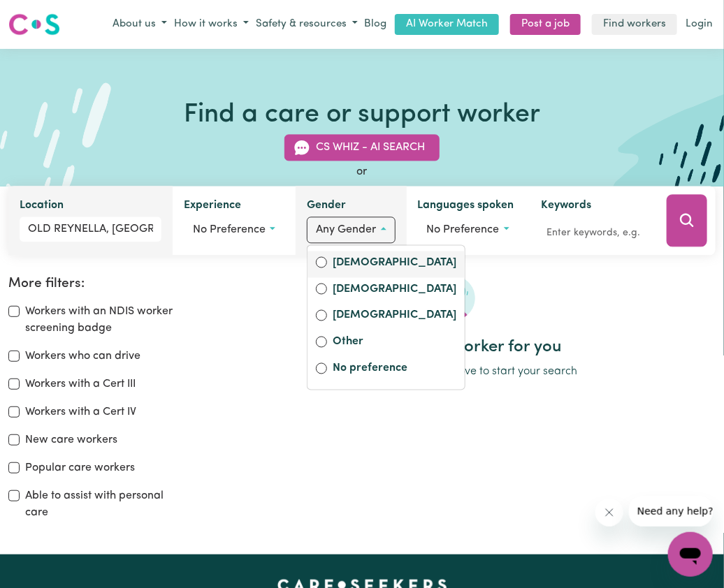  Describe the element at coordinates (594, 234) in the screenshot. I see `input: Enter keywords, e.g. full name, interests` at that location.